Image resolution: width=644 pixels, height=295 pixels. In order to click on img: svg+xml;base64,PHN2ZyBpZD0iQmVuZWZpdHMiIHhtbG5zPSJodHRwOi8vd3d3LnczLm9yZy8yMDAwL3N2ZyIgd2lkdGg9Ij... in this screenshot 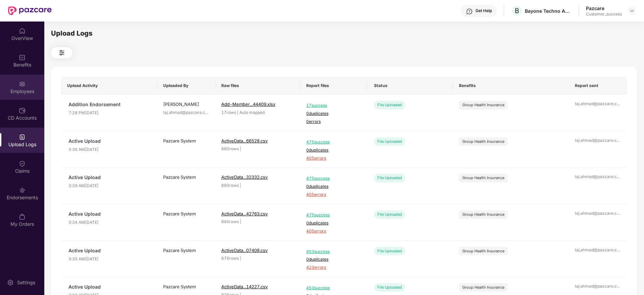, I will do `click(22, 58)`.